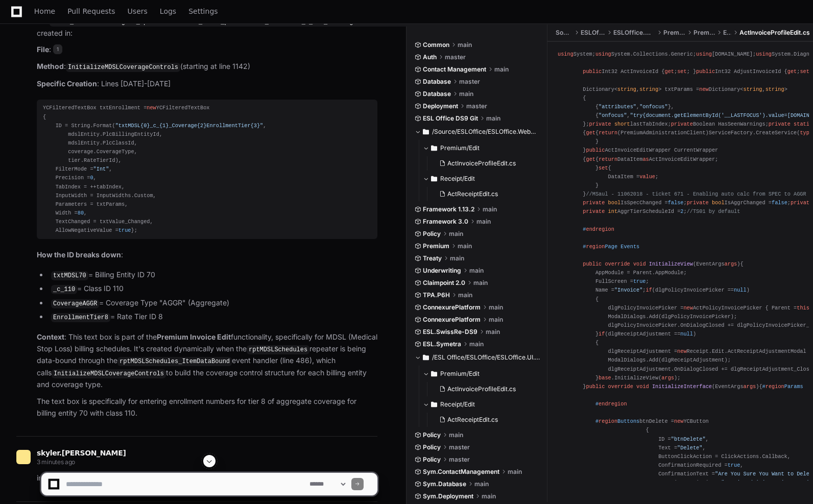 The image size is (813, 504). What do you see at coordinates (628, 290) in the screenshot?
I see `span: "Invoice"` at bounding box center [628, 290].